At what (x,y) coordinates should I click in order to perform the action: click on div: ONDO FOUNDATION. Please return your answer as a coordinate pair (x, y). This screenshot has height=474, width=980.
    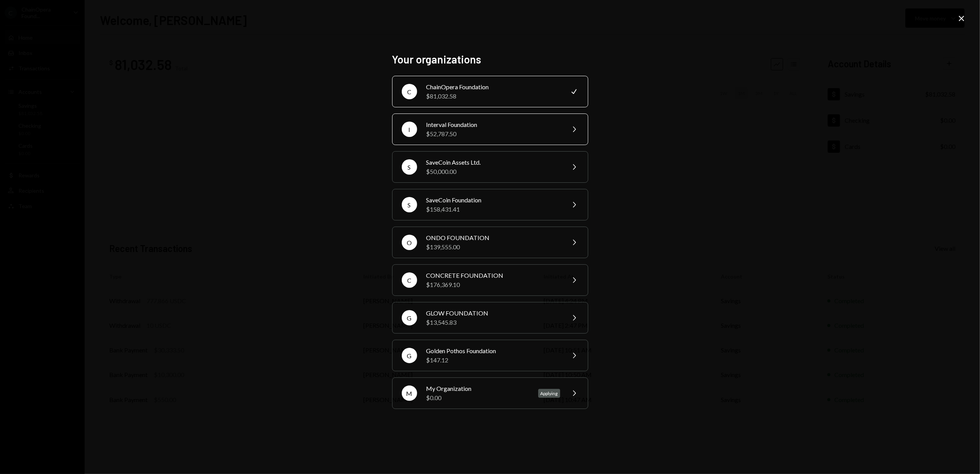
    Looking at the image, I should click on (493, 237).